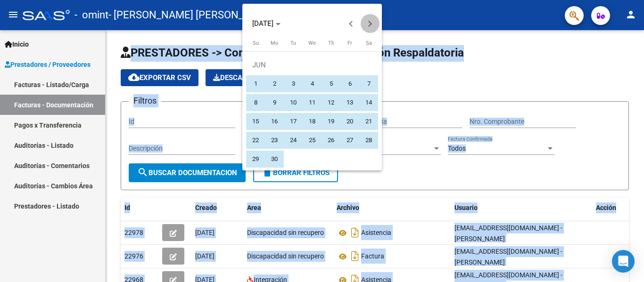  I want to click on span: 28, so click(369, 140).